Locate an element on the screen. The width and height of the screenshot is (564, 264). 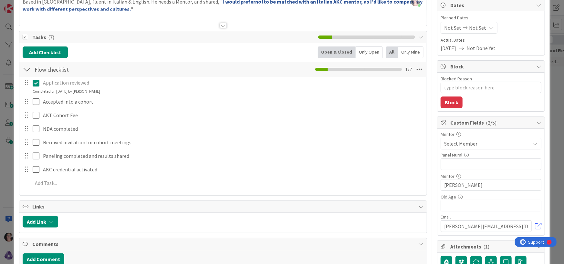
button: Add Link is located at coordinates (40, 222).